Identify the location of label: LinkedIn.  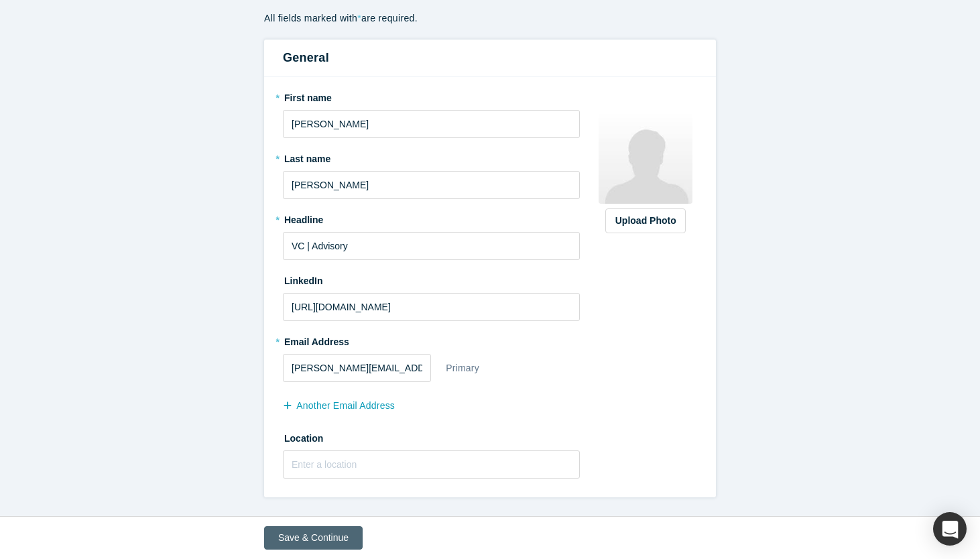
(303, 279).